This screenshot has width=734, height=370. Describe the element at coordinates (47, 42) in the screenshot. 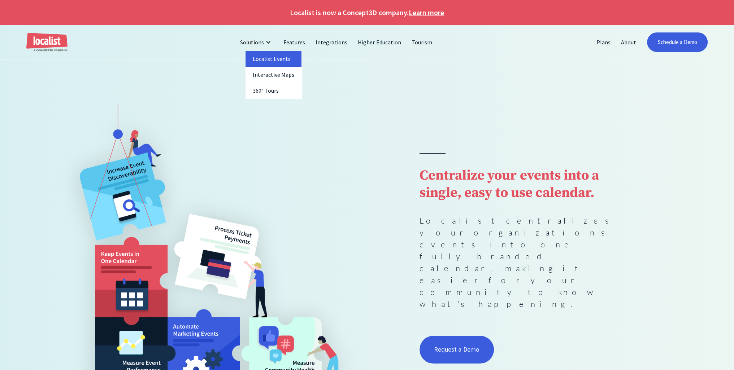

I see `a: home` at that location.